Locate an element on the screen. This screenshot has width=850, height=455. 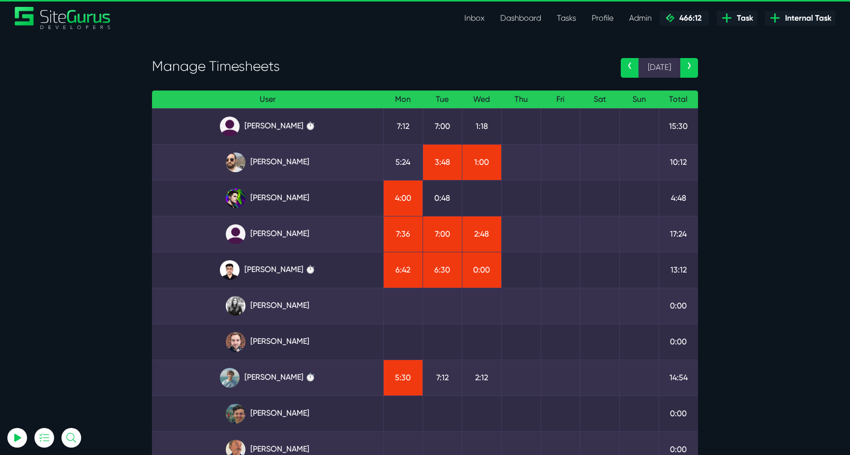
span: Task is located at coordinates (742, 18).